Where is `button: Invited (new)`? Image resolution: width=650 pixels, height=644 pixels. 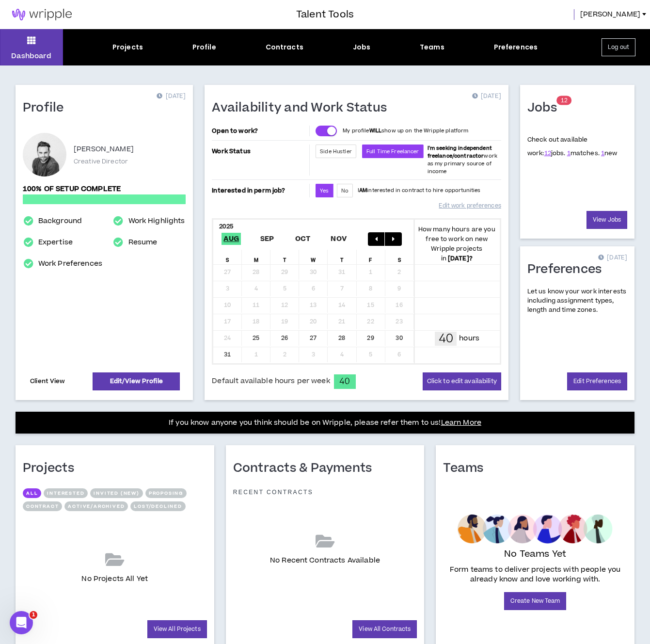
button: Invited (new) is located at coordinates (116, 493).